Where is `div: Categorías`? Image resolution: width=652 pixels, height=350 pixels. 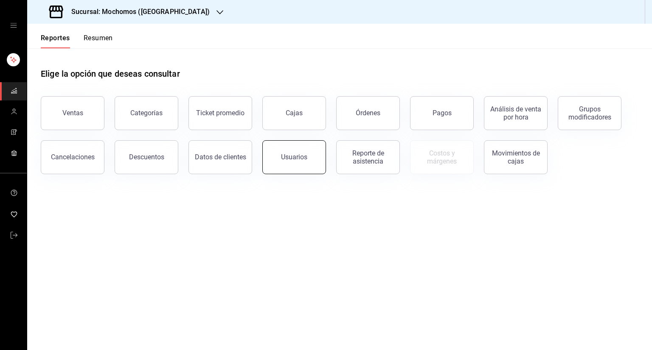
div: Categorías is located at coordinates (146, 113).